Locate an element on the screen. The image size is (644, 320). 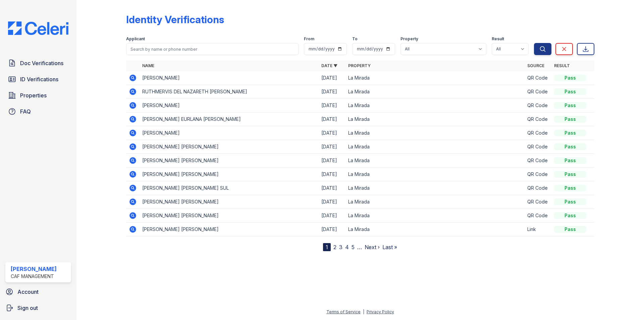
span: Sign out is located at coordinates (27, 308).